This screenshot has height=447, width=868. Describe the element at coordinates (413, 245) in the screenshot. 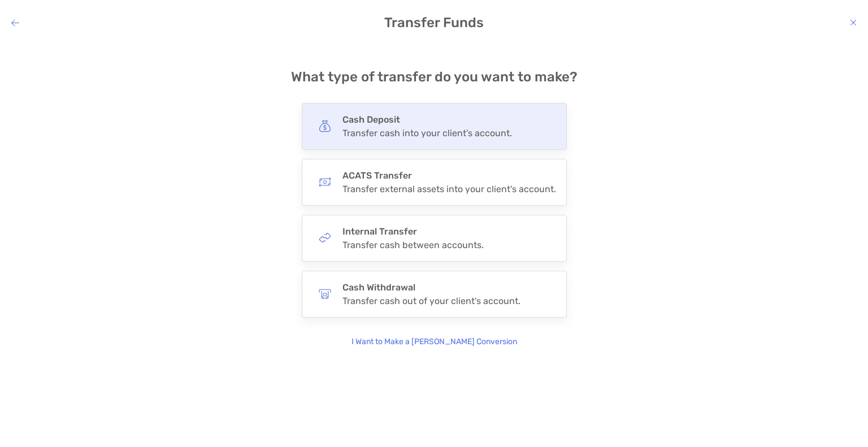

I see `div: Transfer cash between accounts.` at that location.